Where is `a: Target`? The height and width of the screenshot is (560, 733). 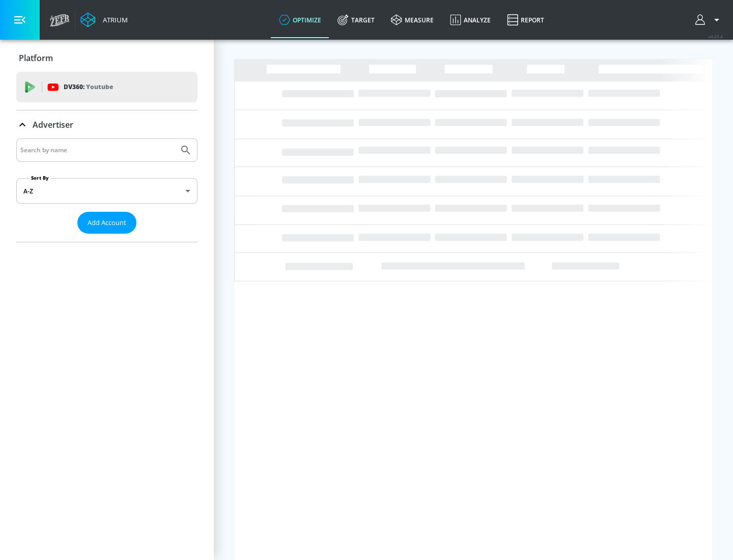 a: Target is located at coordinates (356, 20).